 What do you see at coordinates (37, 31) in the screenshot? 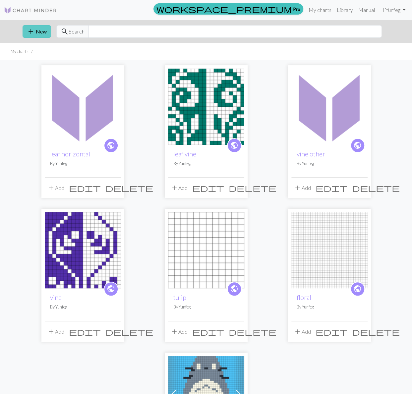
I see `button: New` at bounding box center [37, 31].